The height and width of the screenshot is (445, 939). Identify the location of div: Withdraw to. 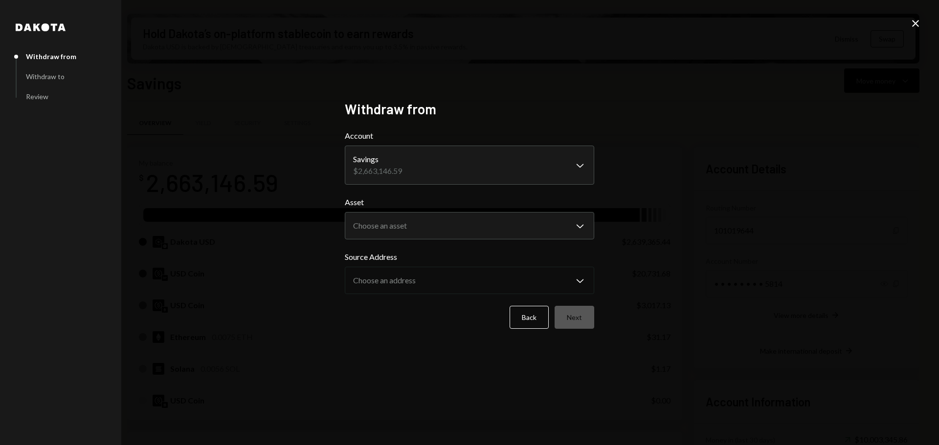
(45, 76).